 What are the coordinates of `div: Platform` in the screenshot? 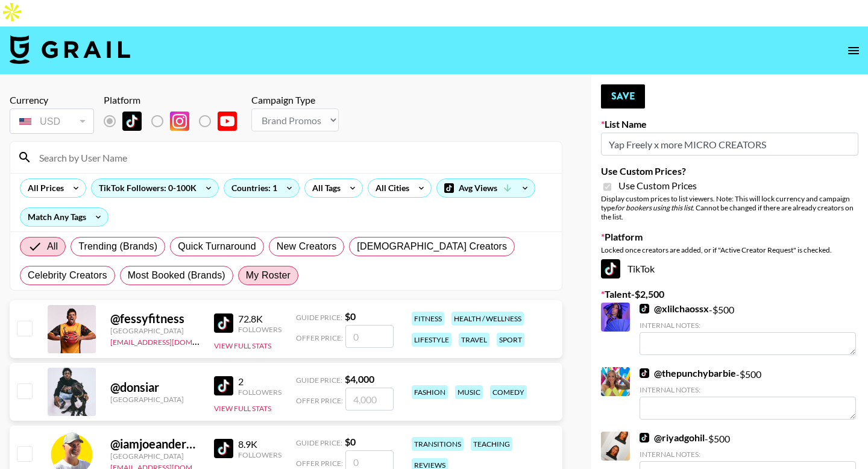 It's located at (175, 100).